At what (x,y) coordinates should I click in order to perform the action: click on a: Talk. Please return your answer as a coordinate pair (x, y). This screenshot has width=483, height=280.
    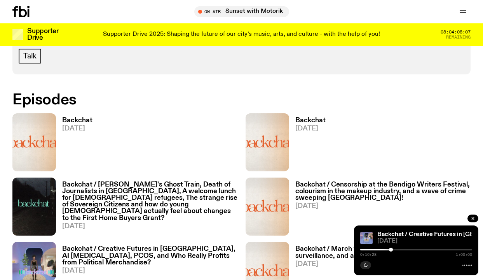
    Looking at the image, I should click on (30, 56).